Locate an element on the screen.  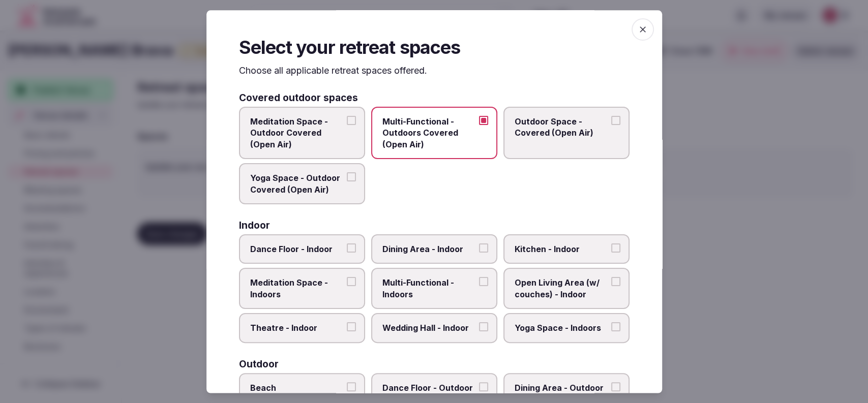
span: Wedding Hall - Indoor is located at coordinates (429, 329).